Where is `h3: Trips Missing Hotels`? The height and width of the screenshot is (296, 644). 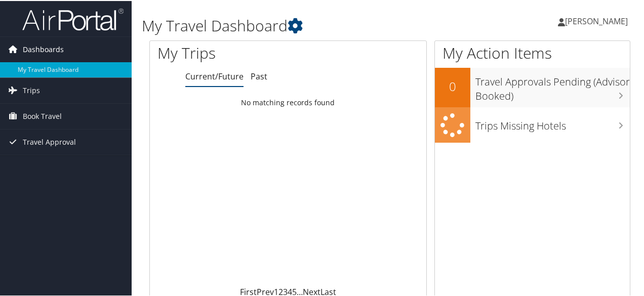
h3: Trips Missing Hotels is located at coordinates (553, 123).